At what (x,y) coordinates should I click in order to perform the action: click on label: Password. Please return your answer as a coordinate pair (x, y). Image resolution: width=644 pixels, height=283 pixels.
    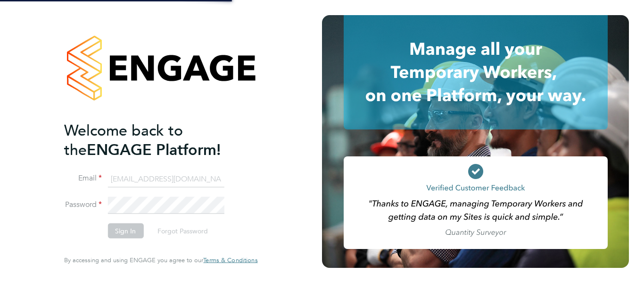
    Looking at the image, I should click on (83, 205).